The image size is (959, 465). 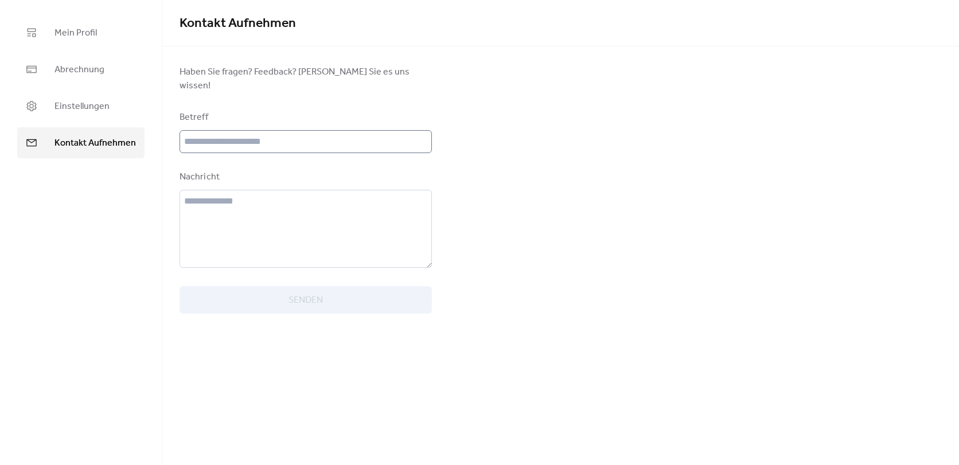 I want to click on div: Nachricht, so click(x=305, y=177).